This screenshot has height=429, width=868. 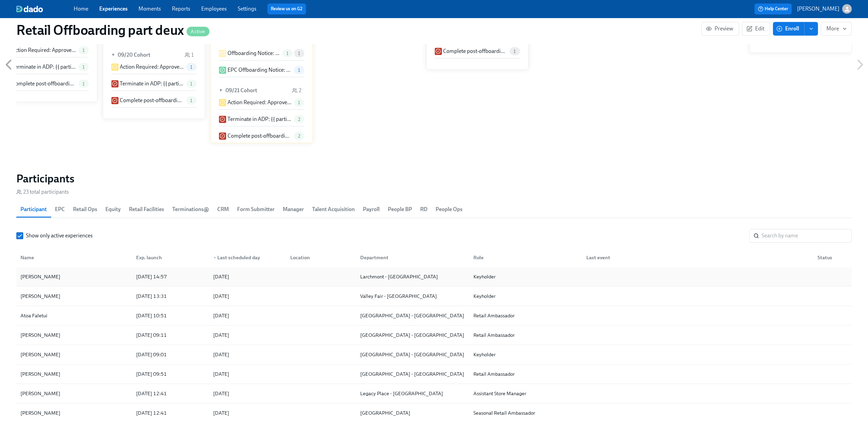 I want to click on span: Retail Facilities, so click(x=146, y=209).